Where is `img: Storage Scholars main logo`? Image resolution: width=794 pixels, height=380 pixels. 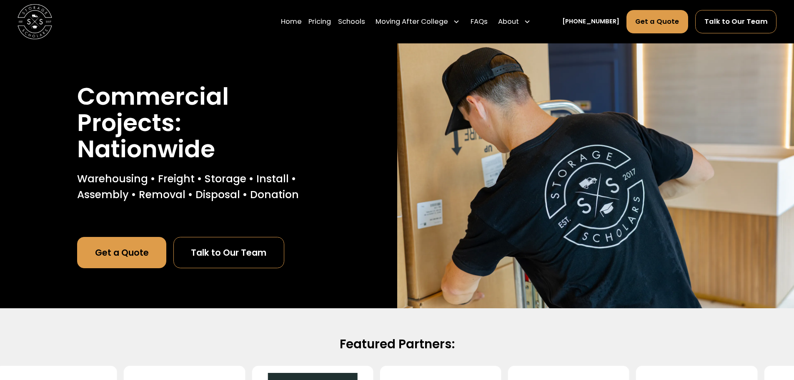 img: Storage Scholars main logo is located at coordinates (35, 21).